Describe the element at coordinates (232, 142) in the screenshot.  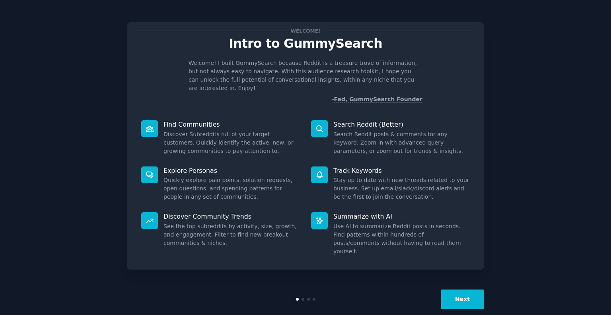
I see `dd: Discover Subreddits full of your target customers. Quickly identify the active, new, or growing c...` at that location.